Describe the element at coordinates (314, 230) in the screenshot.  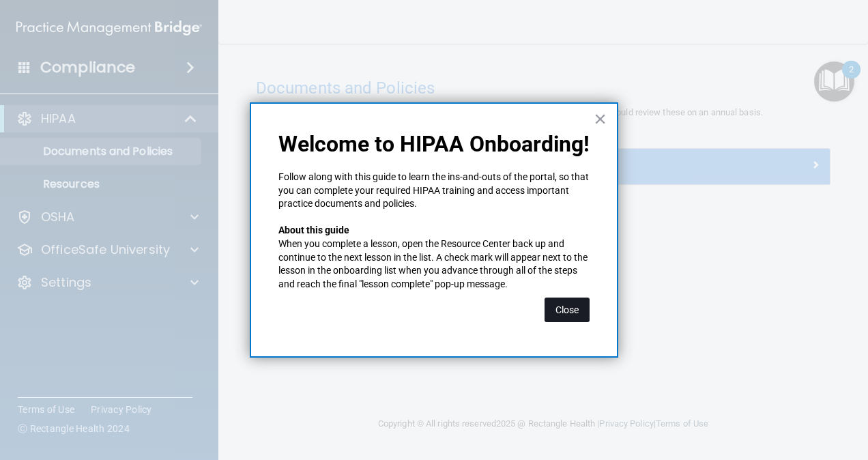
I see `strong: About this guide` at that location.